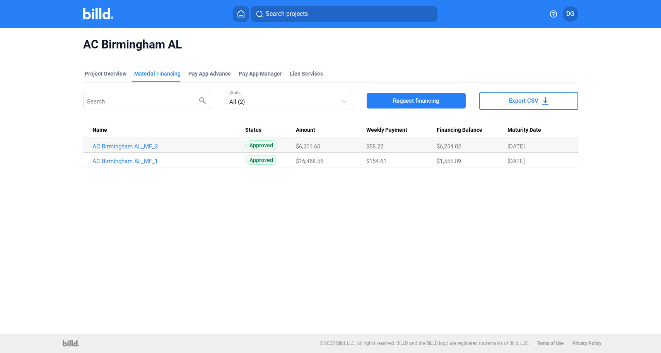 The height and width of the screenshot is (353, 661). Describe the element at coordinates (449, 161) in the screenshot. I see `span: $1,555.89` at that location.